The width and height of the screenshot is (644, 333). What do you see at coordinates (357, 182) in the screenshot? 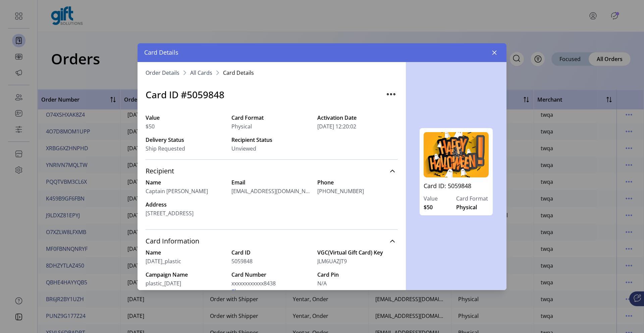
I see `label: Phone` at bounding box center [357, 182].